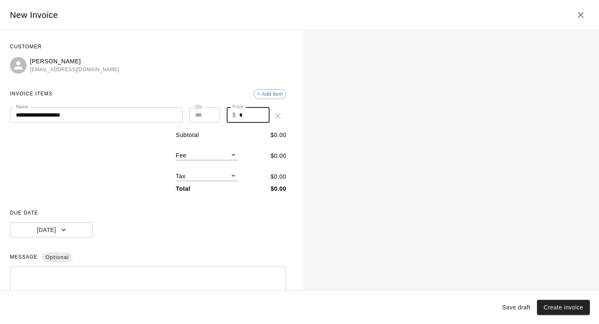 This screenshot has width=599, height=324. Describe the element at coordinates (148, 213) in the screenshot. I see `span: DUE DATE` at that location.